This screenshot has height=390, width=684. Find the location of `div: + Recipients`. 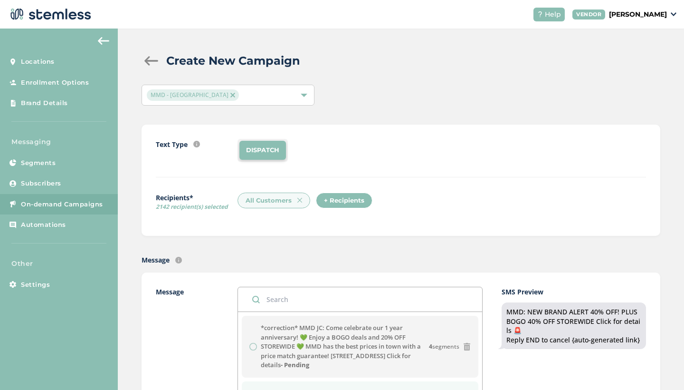

div: + Recipients is located at coordinates (344, 200).